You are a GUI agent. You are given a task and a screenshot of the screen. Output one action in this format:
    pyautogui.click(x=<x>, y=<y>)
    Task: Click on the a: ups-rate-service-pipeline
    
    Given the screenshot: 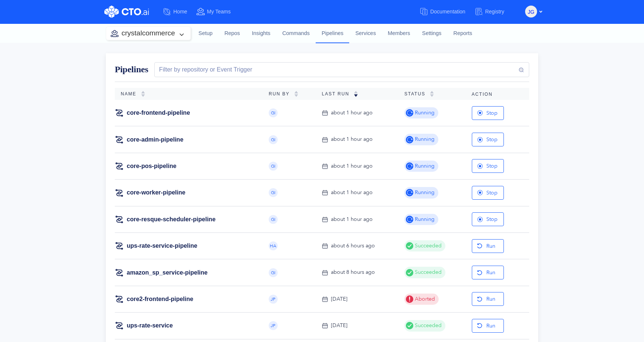 What is the action you would take?
    pyautogui.click(x=161, y=246)
    